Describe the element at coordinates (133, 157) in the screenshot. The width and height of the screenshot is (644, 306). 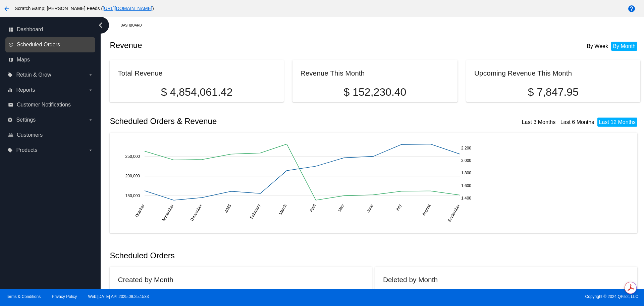
I see `text: 250,000` at that location.